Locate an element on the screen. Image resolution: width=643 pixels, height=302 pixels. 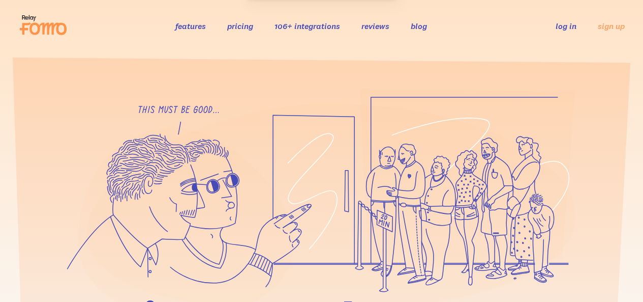
a: log in is located at coordinates (566, 26).